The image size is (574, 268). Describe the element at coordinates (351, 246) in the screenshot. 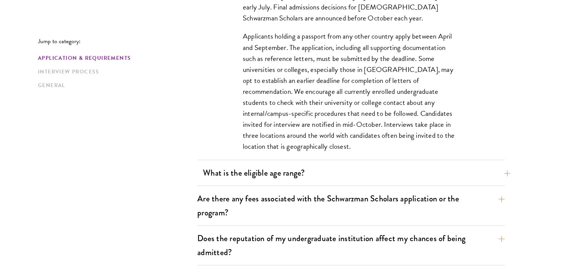

I see `button: Does the reputation of my undergraduate institution affect my chances of being admitted?` at that location.